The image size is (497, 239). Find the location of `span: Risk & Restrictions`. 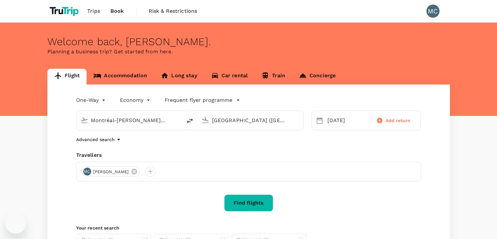

span: Risk & Restrictions is located at coordinates (173, 11).